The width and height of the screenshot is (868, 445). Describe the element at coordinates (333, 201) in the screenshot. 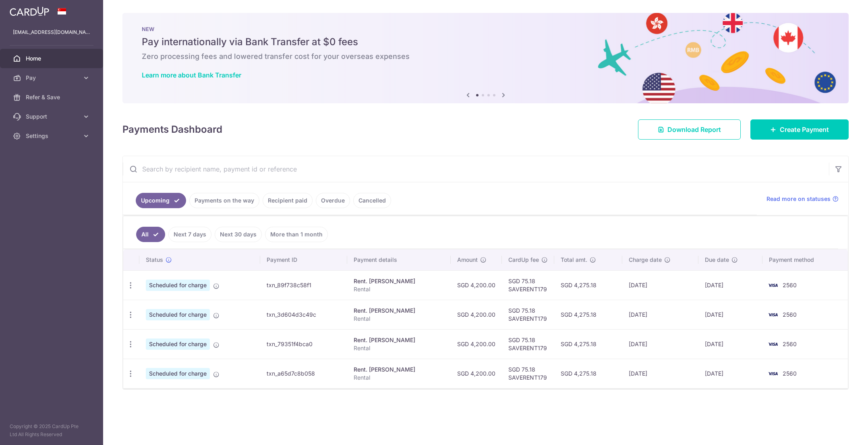

I see `a: Overdue` at that location.